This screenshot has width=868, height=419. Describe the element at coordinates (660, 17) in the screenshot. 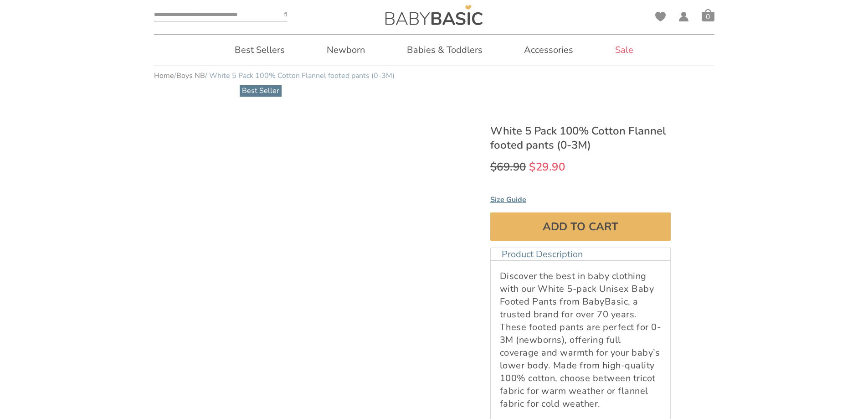

I see `a: Wishlist` at that location.